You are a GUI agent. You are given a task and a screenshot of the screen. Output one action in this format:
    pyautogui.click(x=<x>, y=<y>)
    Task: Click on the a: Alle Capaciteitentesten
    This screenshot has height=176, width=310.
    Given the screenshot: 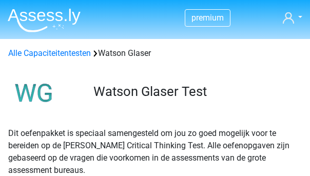 What is the action you would take?
    pyautogui.click(x=49, y=53)
    